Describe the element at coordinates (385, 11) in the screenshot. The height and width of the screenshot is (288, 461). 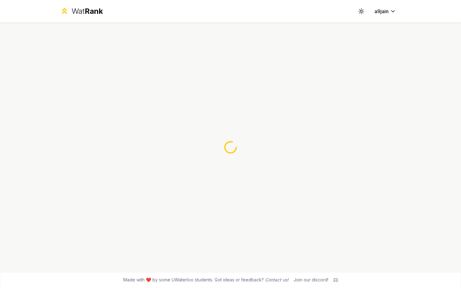
I see `button: a9jain` at that location.